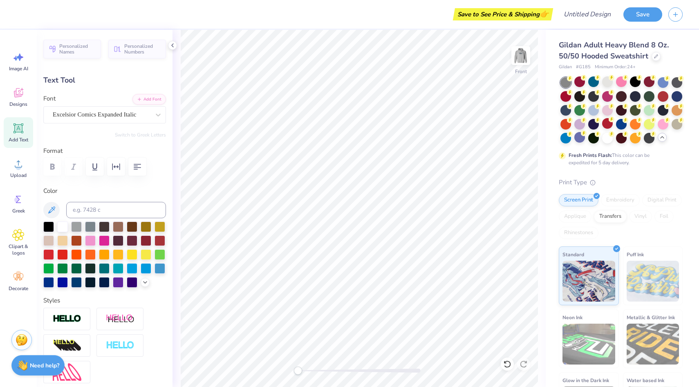 The height and width of the screenshot is (387, 699). Describe the element at coordinates (67, 319) in the screenshot. I see `img: Stroke` at that location.